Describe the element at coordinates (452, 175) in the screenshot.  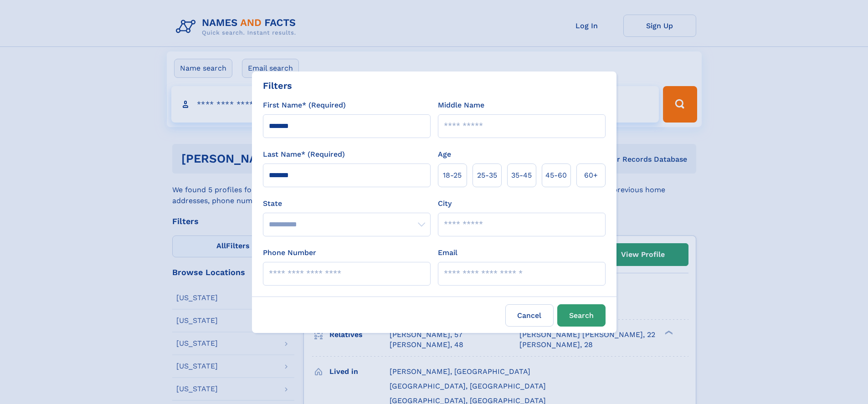
I see `span: 18‑25` at that location.